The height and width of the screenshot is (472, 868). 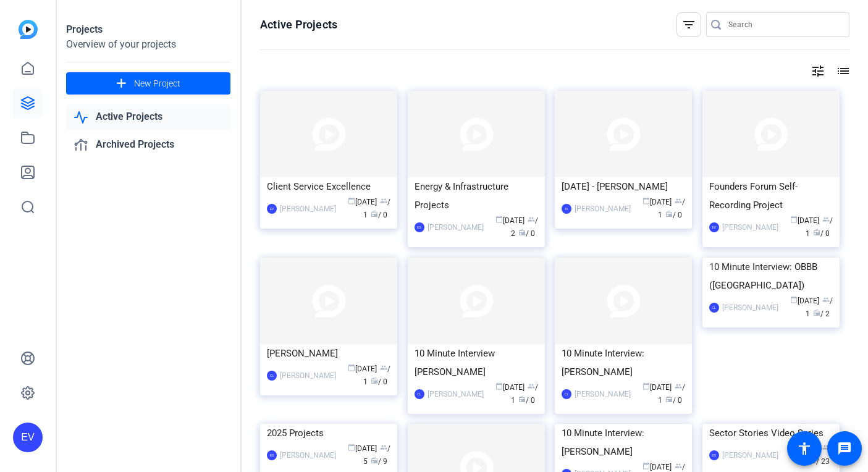 I want to click on input: Search, so click(x=784, y=25).